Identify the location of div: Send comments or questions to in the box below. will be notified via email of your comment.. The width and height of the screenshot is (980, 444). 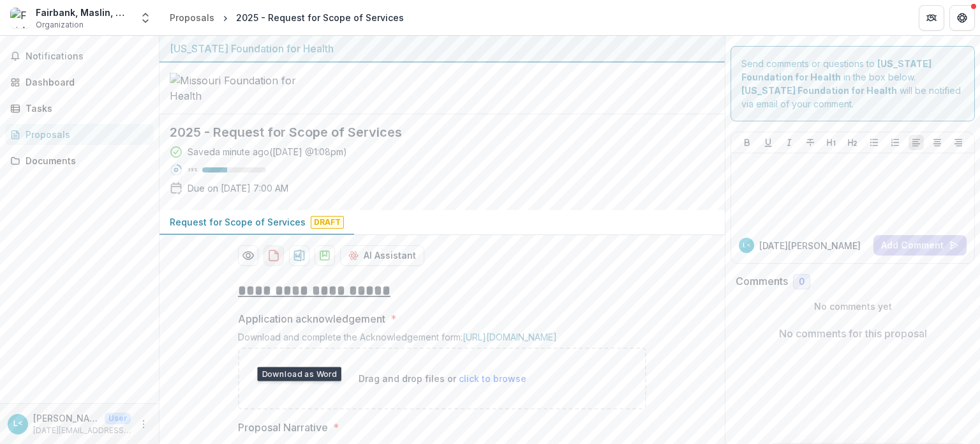
(852, 84).